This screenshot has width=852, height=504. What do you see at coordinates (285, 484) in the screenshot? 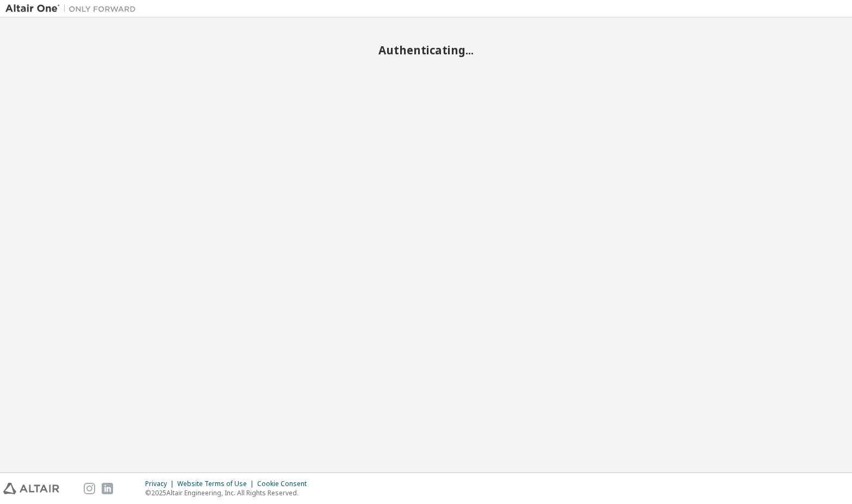
I see `div: Cookie Consent` at bounding box center [285, 484].